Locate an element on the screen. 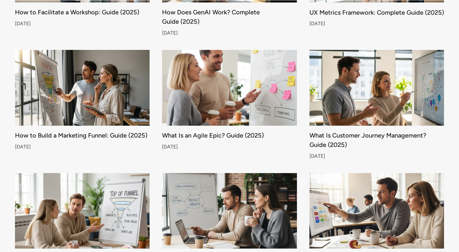 This screenshot has width=459, height=252. div: What Is an Agile Epic? Guide (2025) is located at coordinates (229, 135).